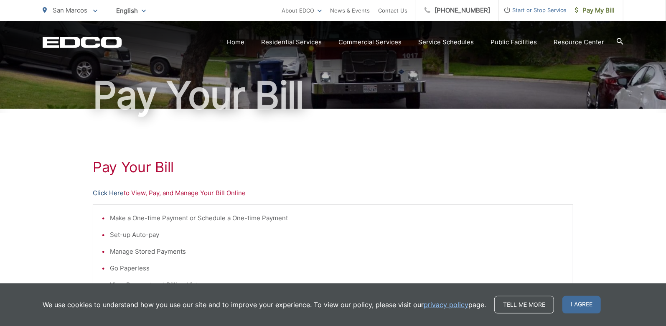 Image resolution: width=666 pixels, height=326 pixels. What do you see at coordinates (70, 10) in the screenshot?
I see `span: San Marcos` at bounding box center [70, 10].